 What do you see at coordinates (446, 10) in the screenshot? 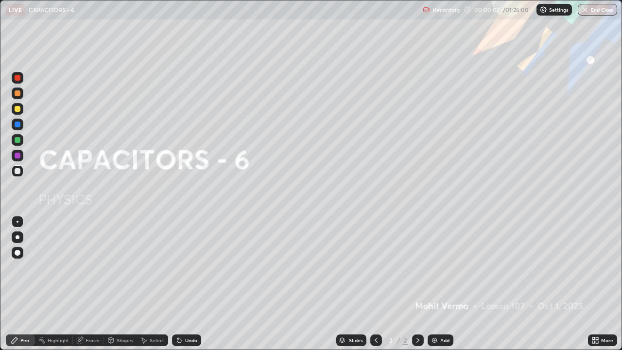
I see `p: Recording` at bounding box center [446, 10].